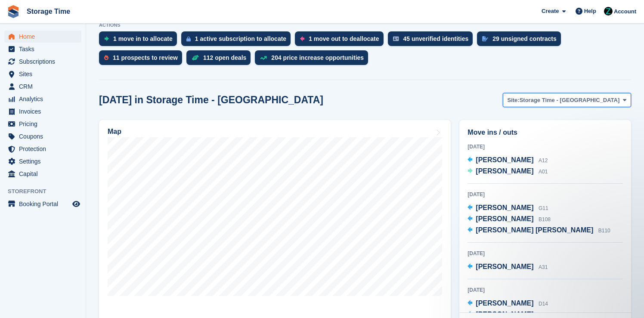 The width and height of the screenshot is (644, 318). What do you see at coordinates (264, 58) in the screenshot?
I see `img: price_increase_opportunities-93ffe204e8149a01c8c9dc8f82e8f89637d9d84a8eef4429ea346261dce0b2c0.svg` at bounding box center [264, 58].